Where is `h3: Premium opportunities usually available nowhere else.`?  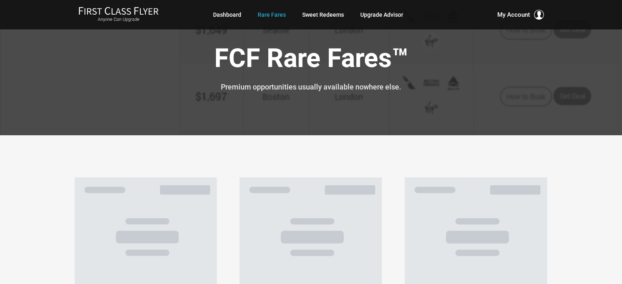
h3: Premium opportunities usually available nowhere else. is located at coordinates (311, 87).